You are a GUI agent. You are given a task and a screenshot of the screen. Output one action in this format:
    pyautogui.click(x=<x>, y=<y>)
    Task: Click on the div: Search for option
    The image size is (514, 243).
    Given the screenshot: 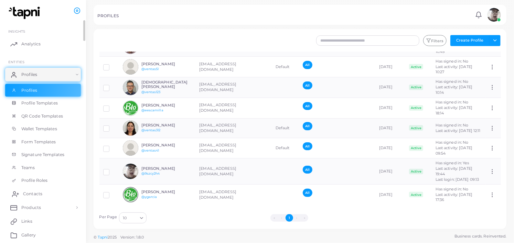 What is the action you would take?
    pyautogui.click(x=133, y=218)
    